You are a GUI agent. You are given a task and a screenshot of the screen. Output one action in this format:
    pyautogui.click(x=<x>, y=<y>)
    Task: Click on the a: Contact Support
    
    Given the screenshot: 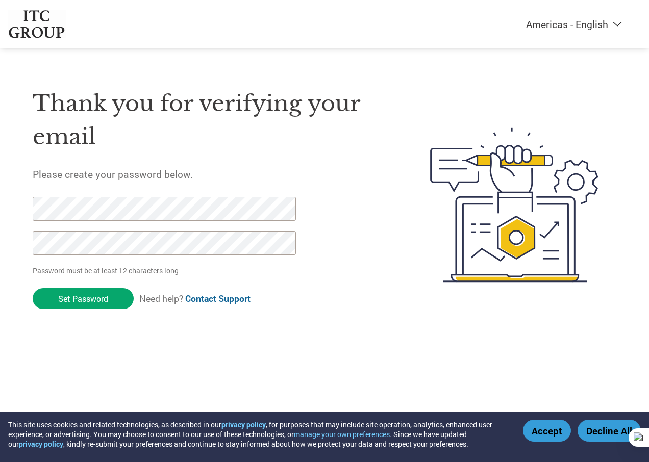 What is the action you would take?
    pyautogui.click(x=218, y=298)
    